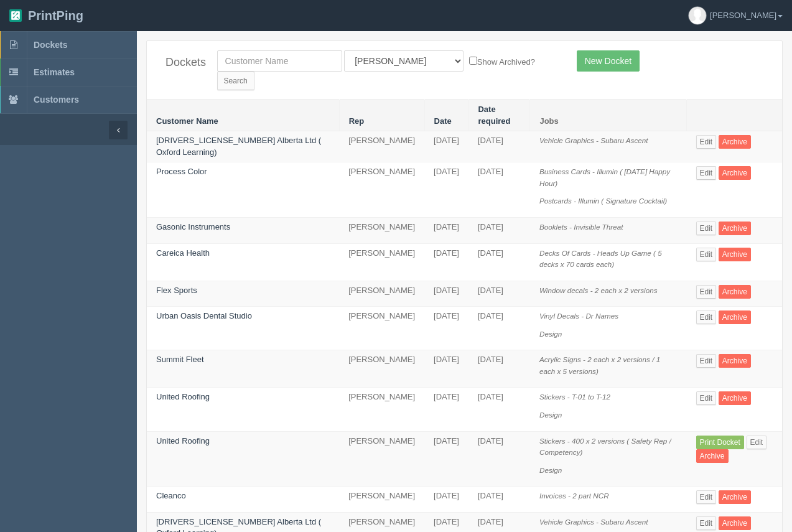 The width and height of the screenshot is (792, 532). What do you see at coordinates (575, 397) in the screenshot?
I see `i: Stickers - T-01 to T-12` at bounding box center [575, 397].